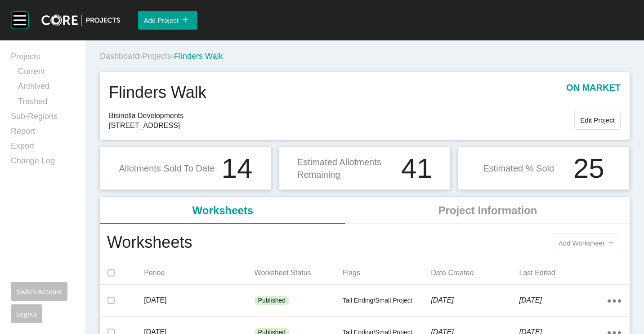 The height and width of the screenshot is (334, 644). Describe the element at coordinates (487, 211) in the screenshot. I see `li: Project Information` at that location.